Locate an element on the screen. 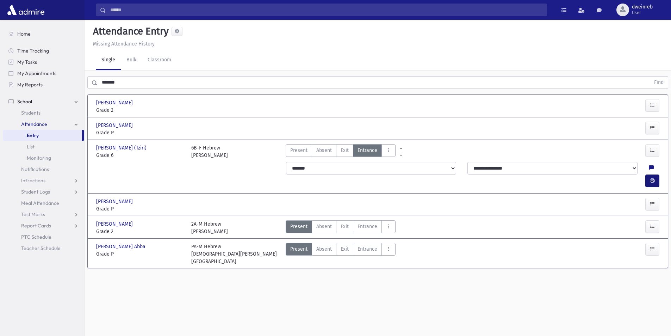 The height and width of the screenshot is (336, 671). a: My Tasks is located at coordinates (43, 62).